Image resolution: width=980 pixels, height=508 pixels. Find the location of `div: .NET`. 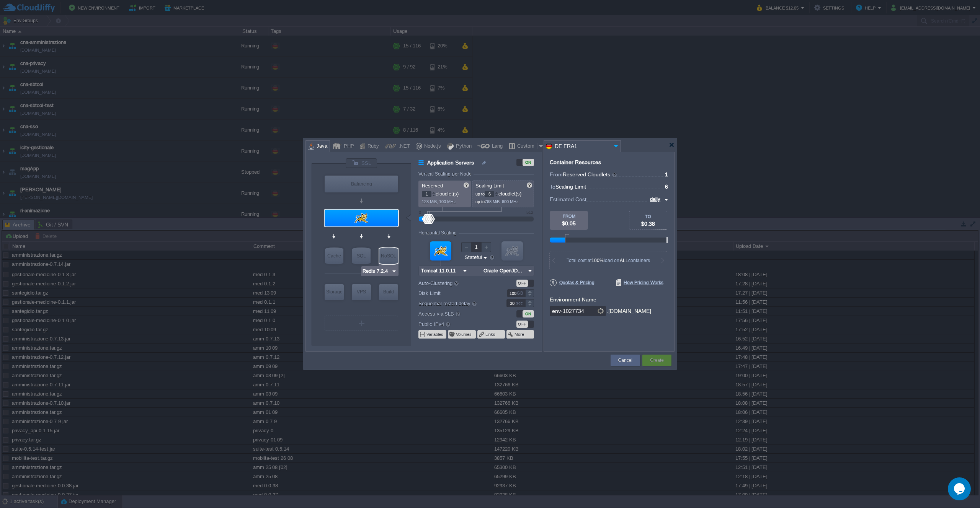

div: .NET is located at coordinates (403, 146).